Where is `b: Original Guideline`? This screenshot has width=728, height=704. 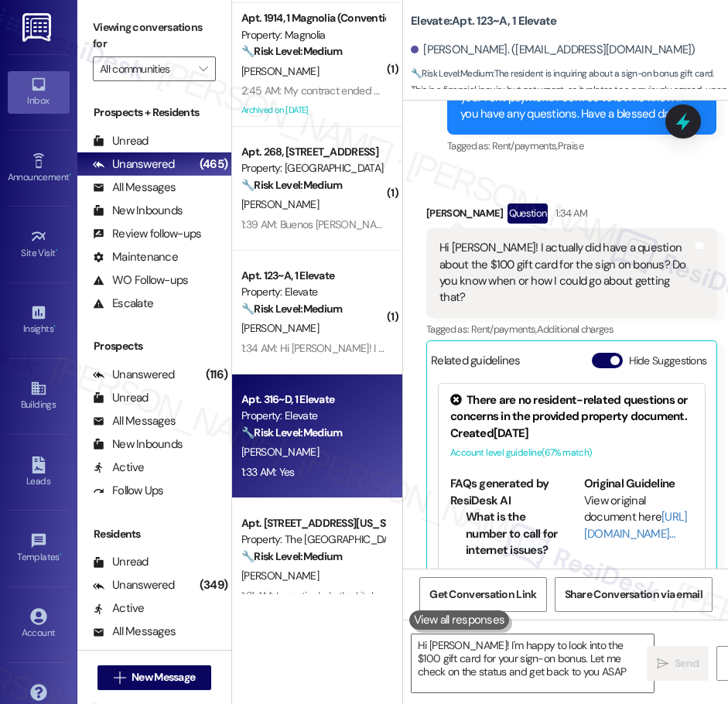
b: Original Guideline is located at coordinates (630, 484).